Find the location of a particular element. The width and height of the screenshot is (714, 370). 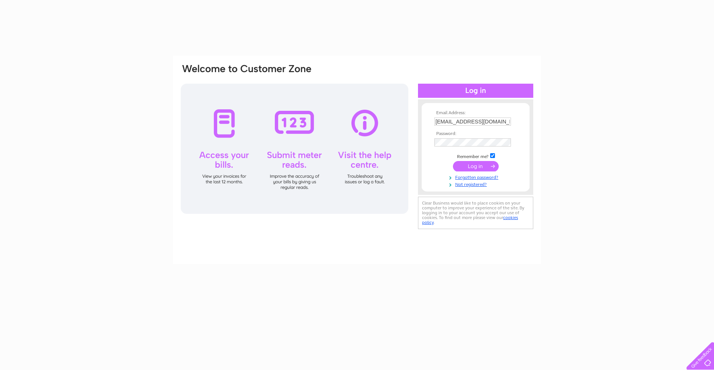

th: Password: is located at coordinates (475, 134).